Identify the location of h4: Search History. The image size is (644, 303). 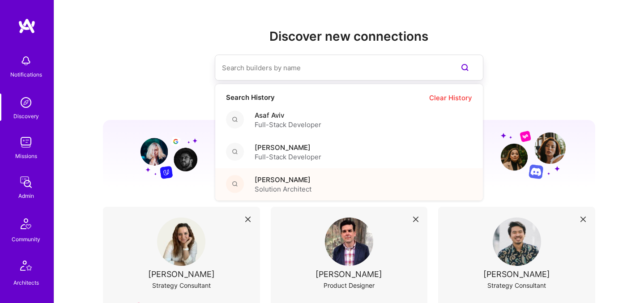
(250, 98).